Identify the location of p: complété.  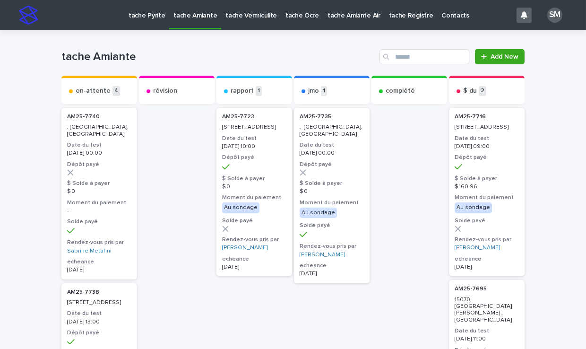
(400, 91).